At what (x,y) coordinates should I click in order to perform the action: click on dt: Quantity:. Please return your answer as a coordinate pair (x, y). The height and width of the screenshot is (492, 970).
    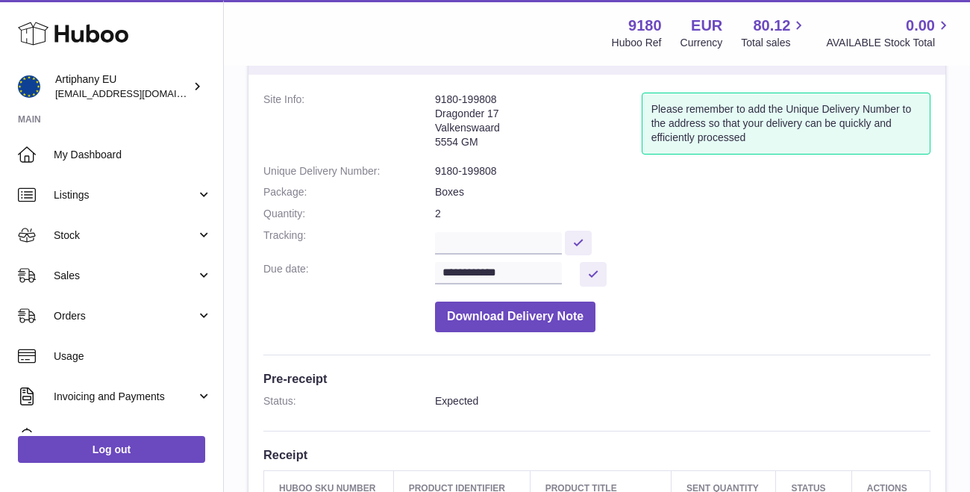
    Looking at the image, I should click on (349, 213).